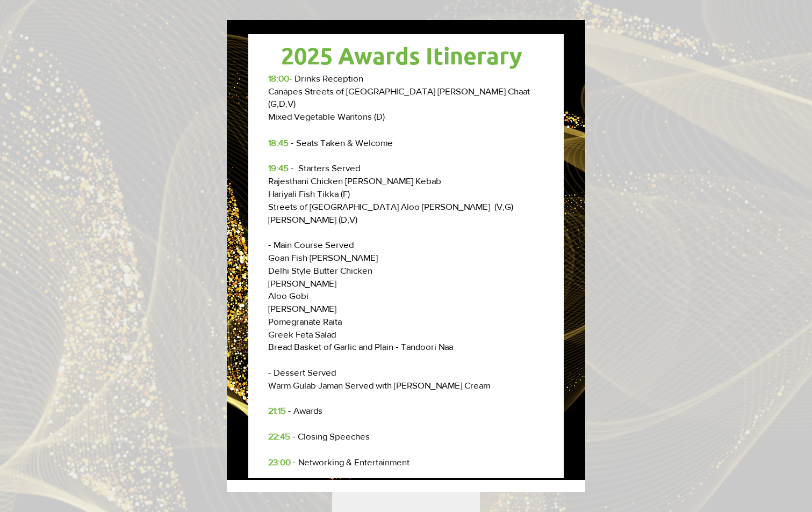  Describe the element at coordinates (277, 410) in the screenshot. I see `span: 21:15` at that location.